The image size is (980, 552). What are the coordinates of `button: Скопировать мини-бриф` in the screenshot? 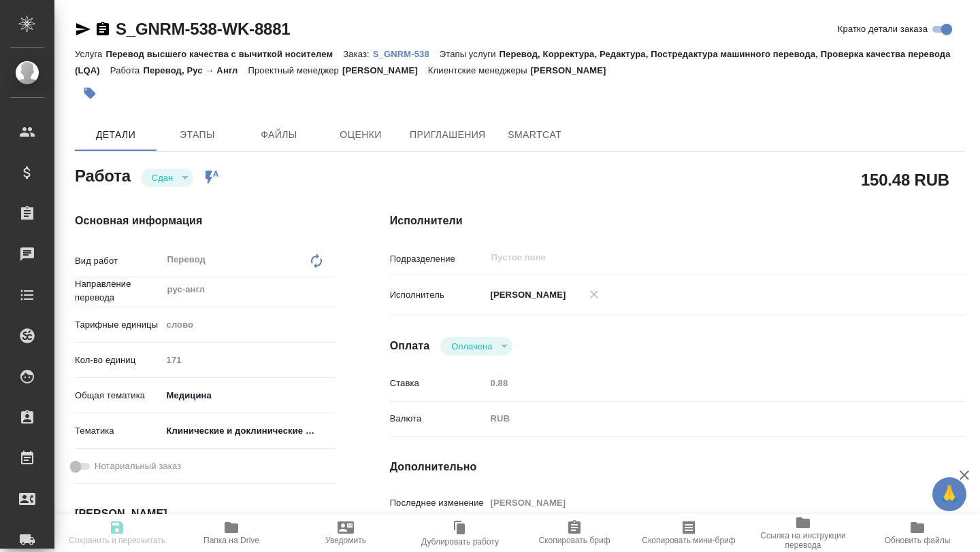 It's located at (688, 534).